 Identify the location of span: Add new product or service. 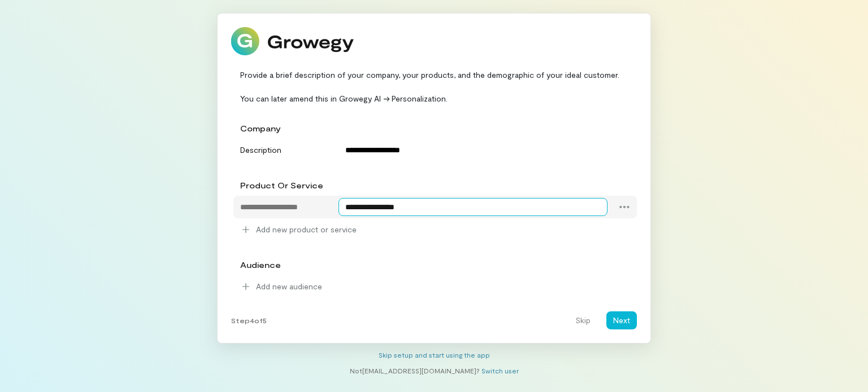
(306, 229).